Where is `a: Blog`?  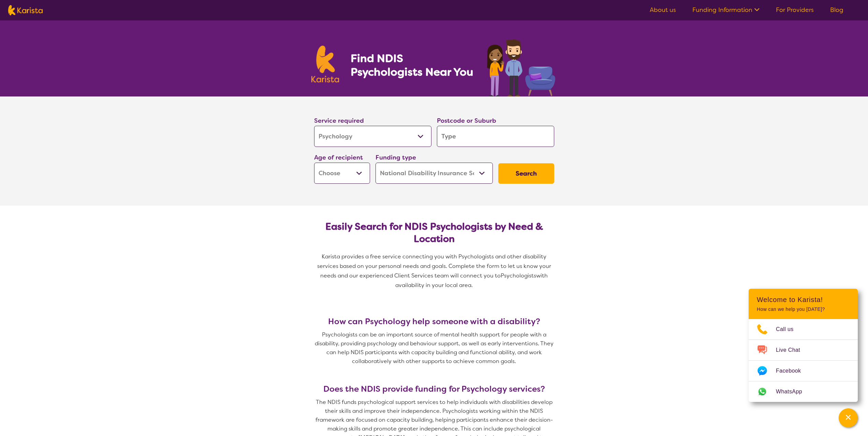 a: Blog is located at coordinates (837, 10).